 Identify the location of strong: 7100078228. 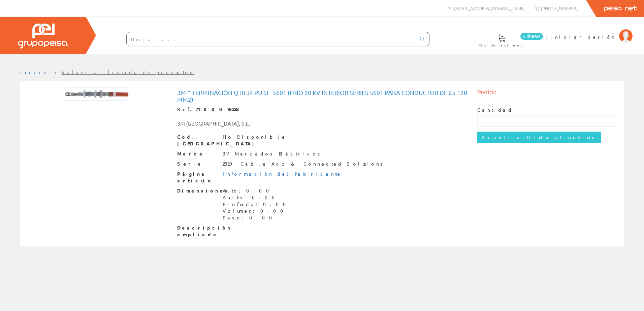
(217, 109).